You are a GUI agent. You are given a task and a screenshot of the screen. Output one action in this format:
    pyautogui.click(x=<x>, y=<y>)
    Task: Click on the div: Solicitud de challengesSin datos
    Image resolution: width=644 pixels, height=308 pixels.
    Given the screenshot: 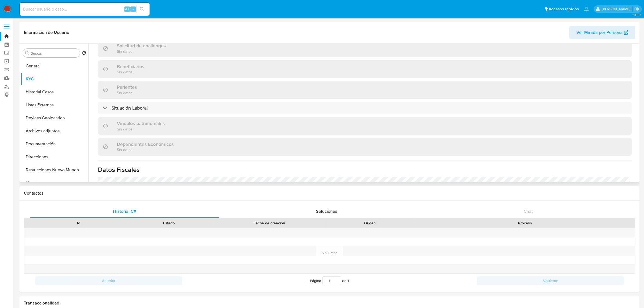 What is the action you would take?
    pyautogui.click(x=365, y=48)
    